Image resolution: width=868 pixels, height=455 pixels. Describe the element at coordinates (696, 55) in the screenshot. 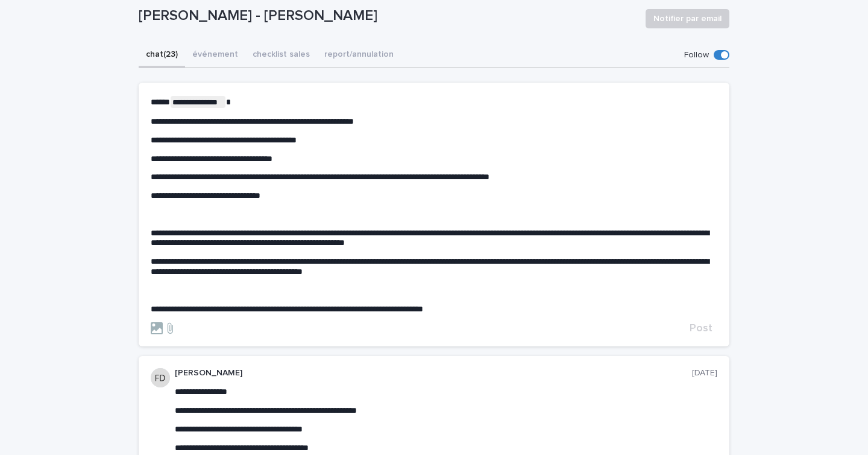

I see `p: Follow` at that location.